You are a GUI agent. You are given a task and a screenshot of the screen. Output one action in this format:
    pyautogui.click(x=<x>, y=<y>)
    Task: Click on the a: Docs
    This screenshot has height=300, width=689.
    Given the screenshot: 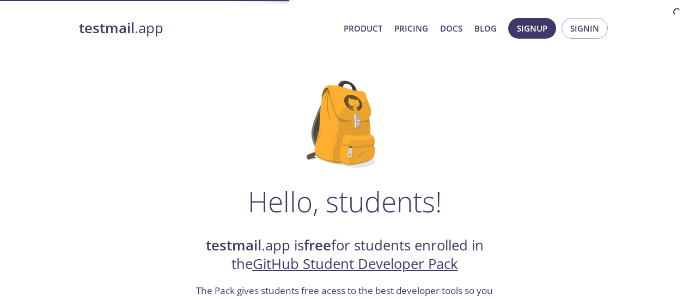 What is the action you would take?
    pyautogui.click(x=451, y=28)
    